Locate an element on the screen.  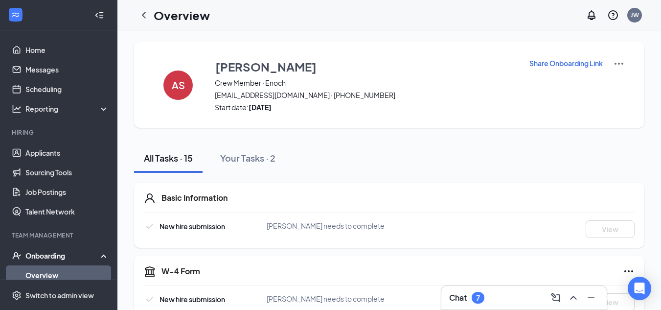
img: More Actions is located at coordinates (619, 64).